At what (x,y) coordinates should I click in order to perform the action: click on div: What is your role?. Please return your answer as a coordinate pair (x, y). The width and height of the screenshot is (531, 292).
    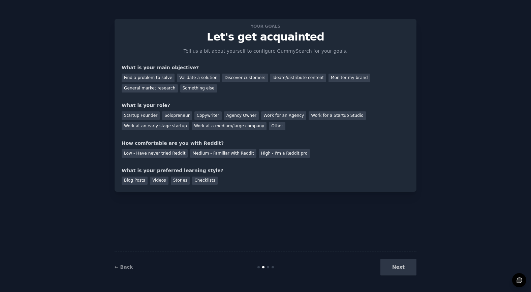
    Looking at the image, I should click on (266, 105).